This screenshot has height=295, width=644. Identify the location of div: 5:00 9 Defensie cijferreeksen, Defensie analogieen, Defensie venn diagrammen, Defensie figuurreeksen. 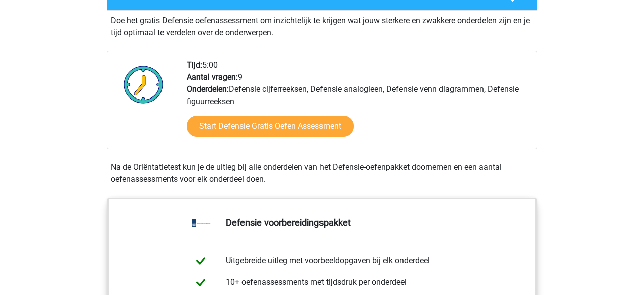
(357, 104).